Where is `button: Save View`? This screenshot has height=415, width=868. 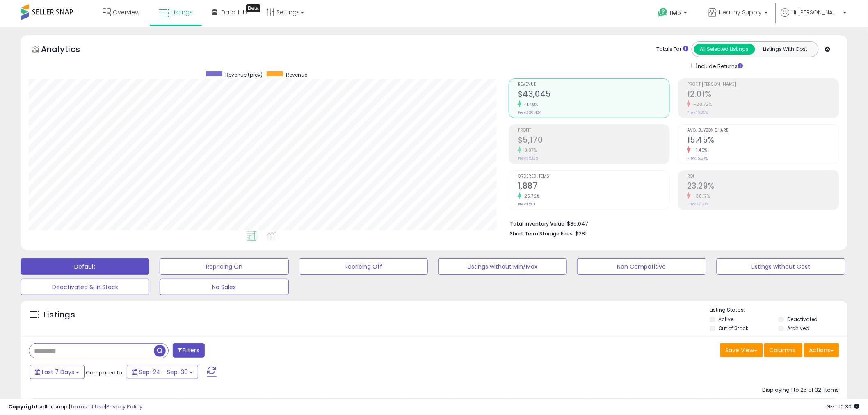 button: Save View is located at coordinates (741, 350).